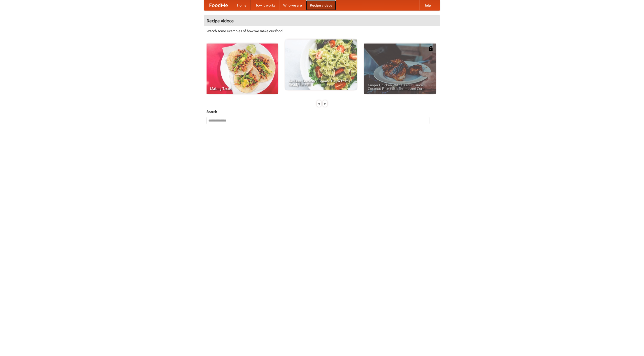 Image resolution: width=644 pixels, height=356 pixels. Describe the element at coordinates (322, 112) in the screenshot. I see `h5: Search` at that location.